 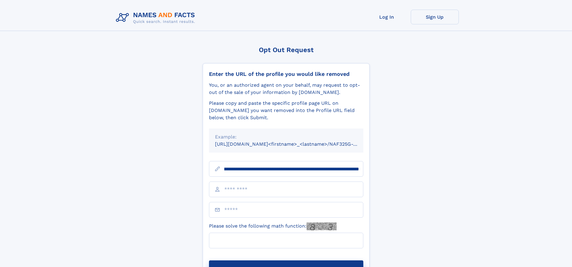 What do you see at coordinates (435, 17) in the screenshot?
I see `a: Sign Up` at bounding box center [435, 17].